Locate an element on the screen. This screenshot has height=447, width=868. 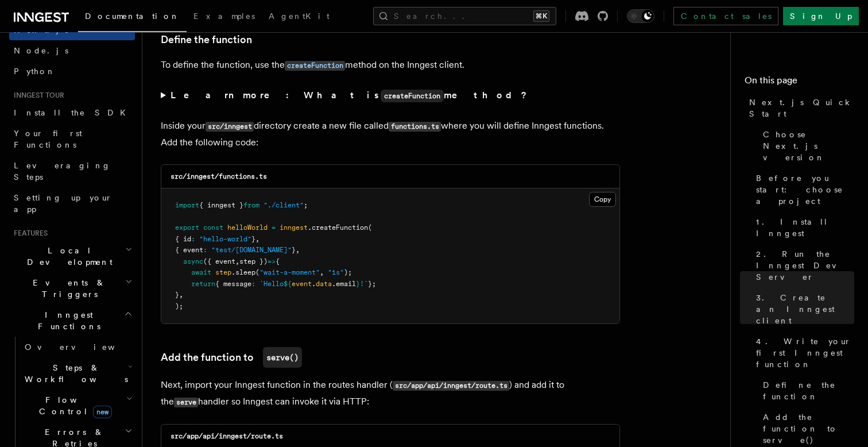
span: step }) is located at coordinates (253, 262).